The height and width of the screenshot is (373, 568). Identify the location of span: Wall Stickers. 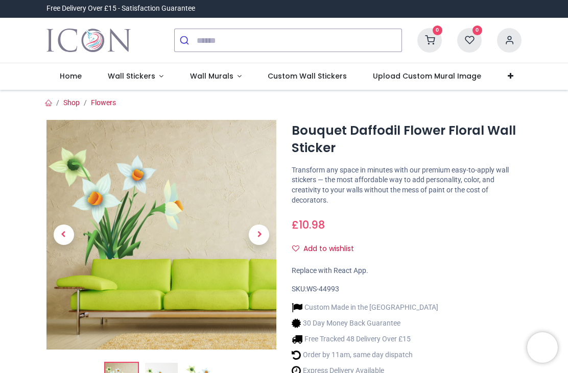
(131, 76).